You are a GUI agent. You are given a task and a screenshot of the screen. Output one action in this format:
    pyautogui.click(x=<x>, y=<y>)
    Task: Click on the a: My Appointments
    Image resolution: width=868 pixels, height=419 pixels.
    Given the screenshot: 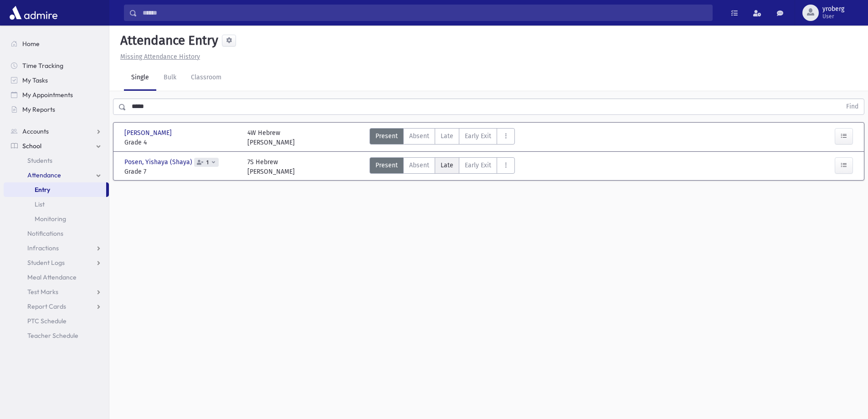 What is the action you would take?
    pyautogui.click(x=56, y=95)
    